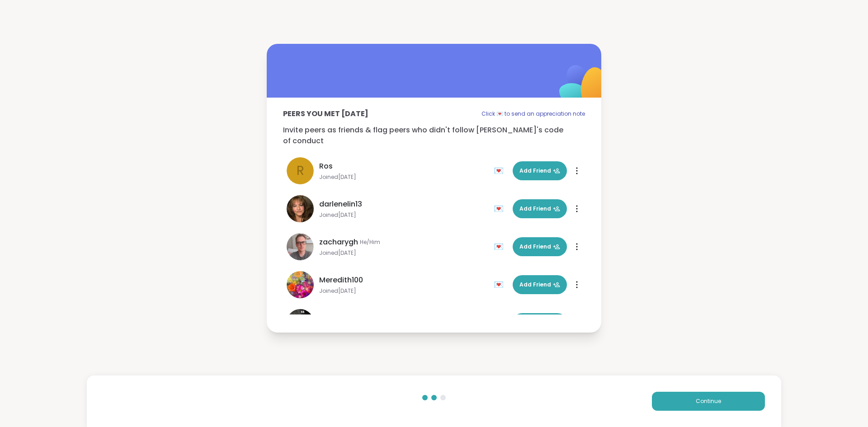 This screenshot has width=868, height=427. Describe the element at coordinates (300, 285) in the screenshot. I see `img: Meredith100` at that location.